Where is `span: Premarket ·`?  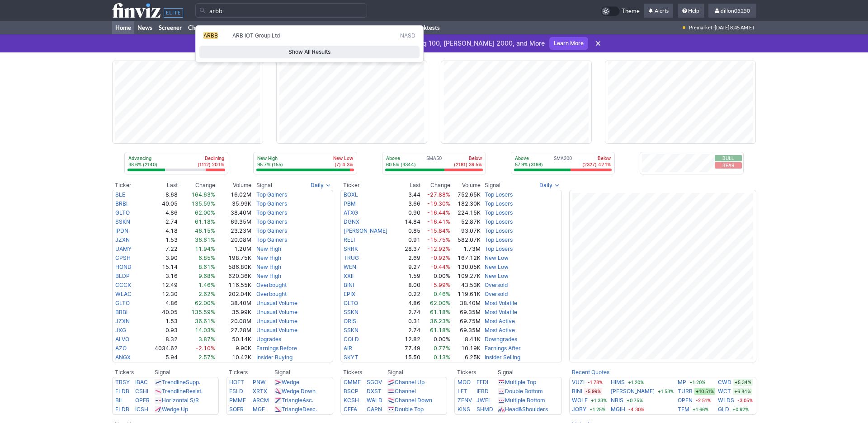
span: Premarket · is located at coordinates (702, 27).